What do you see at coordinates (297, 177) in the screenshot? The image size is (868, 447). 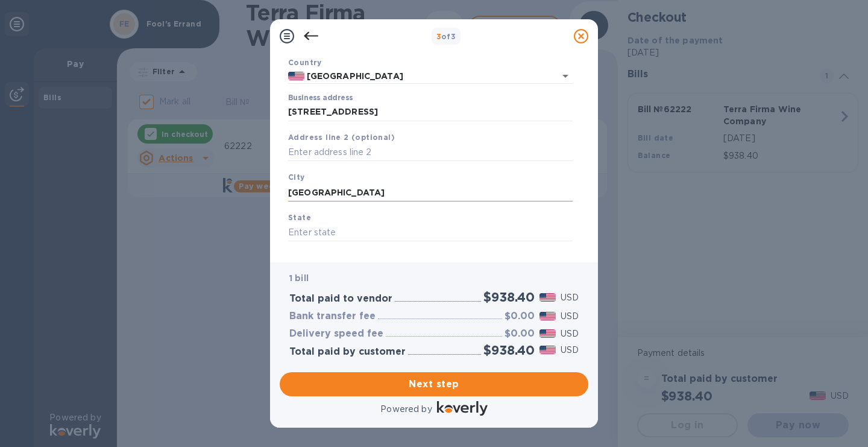 I see `b: City` at bounding box center [297, 177].